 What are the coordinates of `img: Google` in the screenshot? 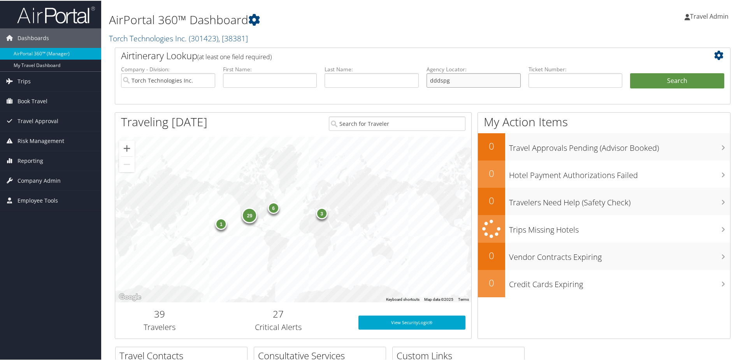 It's located at (130, 296).